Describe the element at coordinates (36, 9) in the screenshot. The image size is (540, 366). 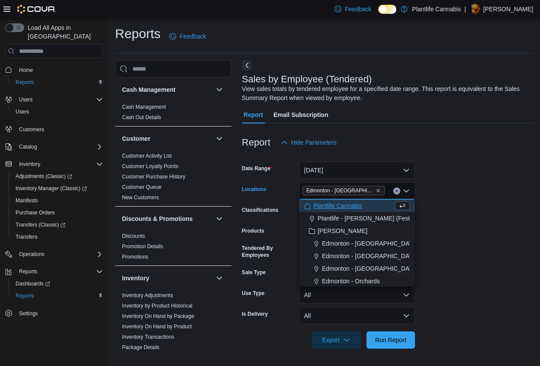
I see `img: Cova` at that location.